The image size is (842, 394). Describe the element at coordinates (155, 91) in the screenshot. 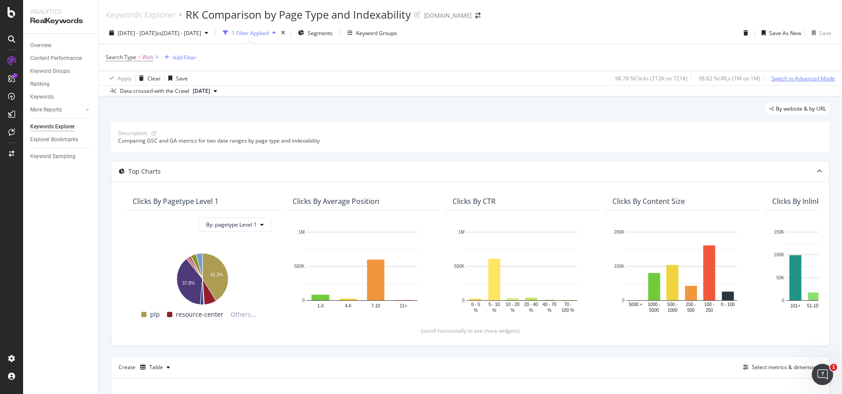

I see `div: Data crossed with the Crawl` at that location.